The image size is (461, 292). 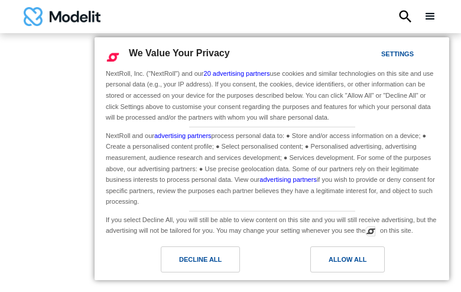 What do you see at coordinates (62, 17) in the screenshot?
I see `img: modelit logo` at bounding box center [62, 17].